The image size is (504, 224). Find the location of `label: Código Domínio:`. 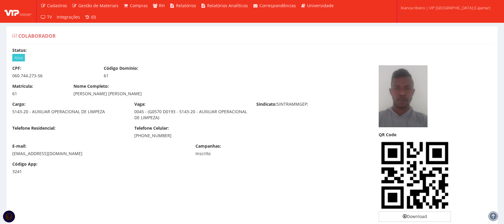

label: Código Domínio: is located at coordinates (121, 68).